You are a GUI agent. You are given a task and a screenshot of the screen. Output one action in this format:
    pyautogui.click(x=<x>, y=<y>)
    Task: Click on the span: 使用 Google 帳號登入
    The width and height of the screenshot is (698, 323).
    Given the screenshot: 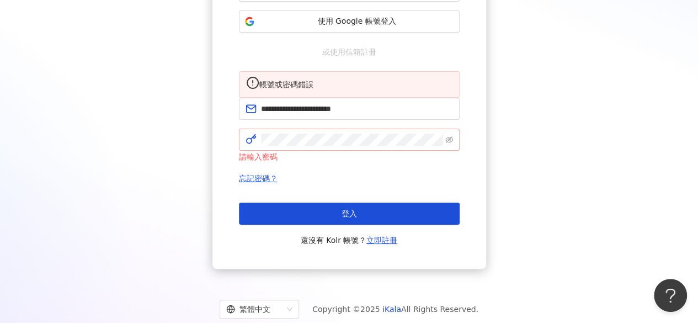 What is the action you would take?
    pyautogui.click(x=357, y=22)
    